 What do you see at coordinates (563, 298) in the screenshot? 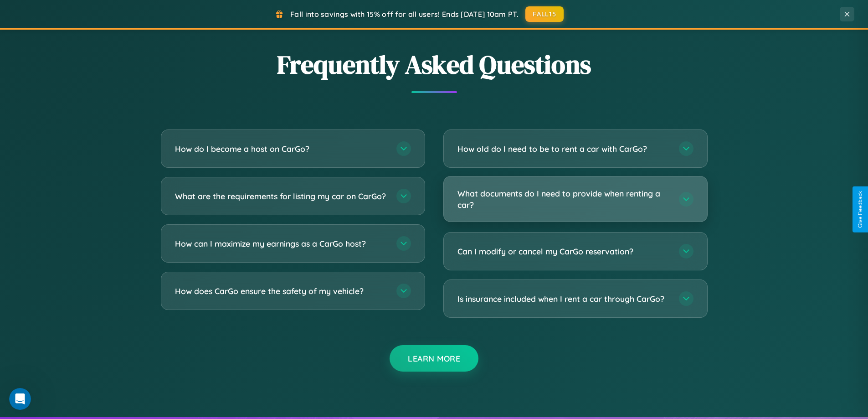
I see `h3: Is insurance included when I rent a car through CarGo?` at bounding box center [563, 298].